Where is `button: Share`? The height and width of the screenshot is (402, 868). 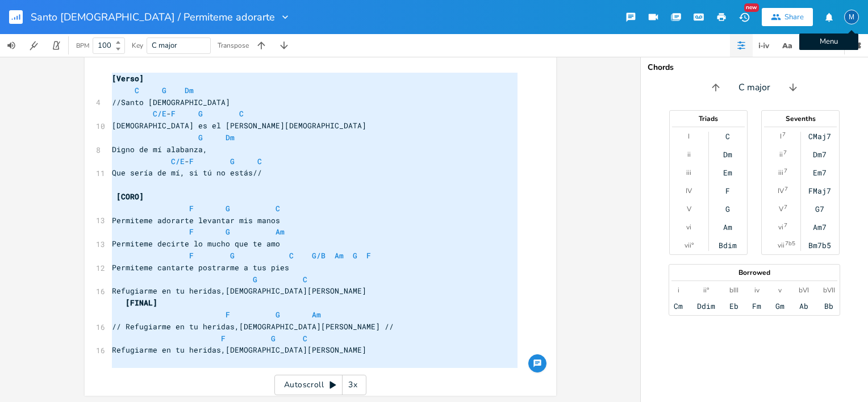 button: Share is located at coordinates (788, 17).